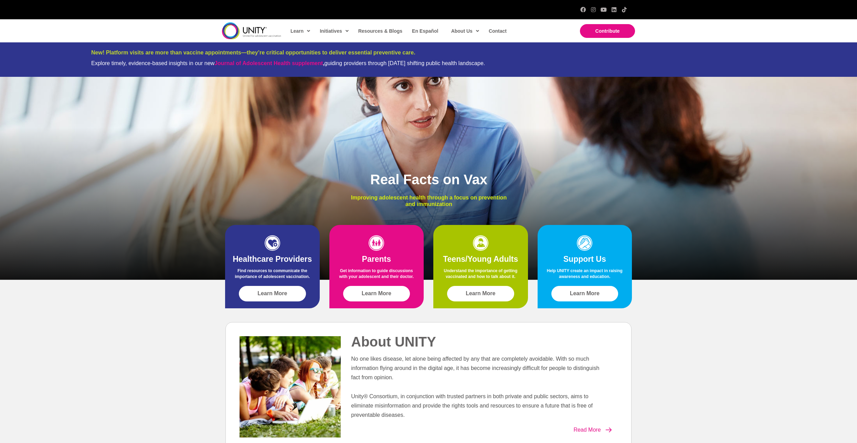 The height and width of the screenshot is (443, 857). What do you see at coordinates (380, 31) in the screenshot?
I see `span: Resources & Blogs` at bounding box center [380, 31].